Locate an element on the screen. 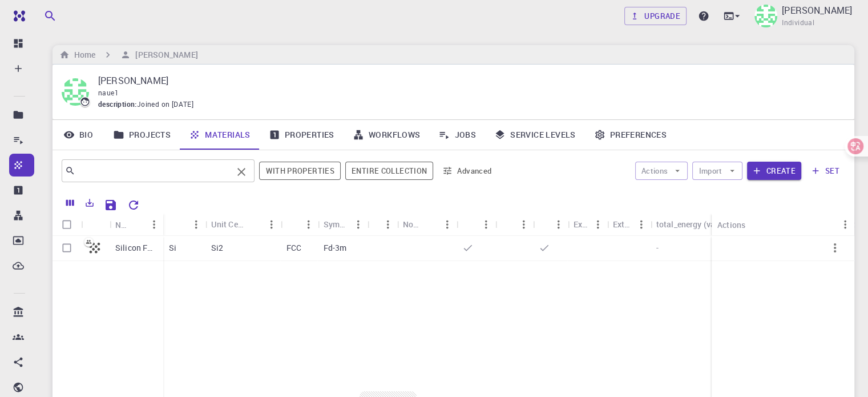 This screenshot has width=868, height=397. span: naue1 is located at coordinates (109, 93).